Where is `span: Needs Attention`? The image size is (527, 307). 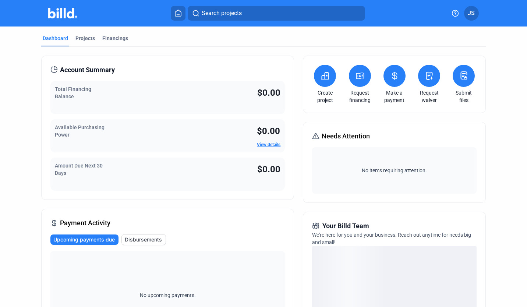 span: Needs Attention is located at coordinates (346, 136).